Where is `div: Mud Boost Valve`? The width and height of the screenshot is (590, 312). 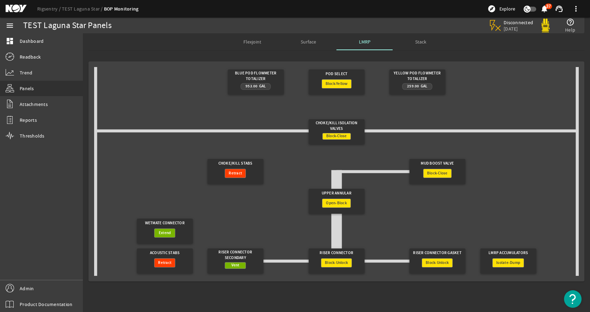
div: Mud Boost Valve is located at coordinates (437, 164).